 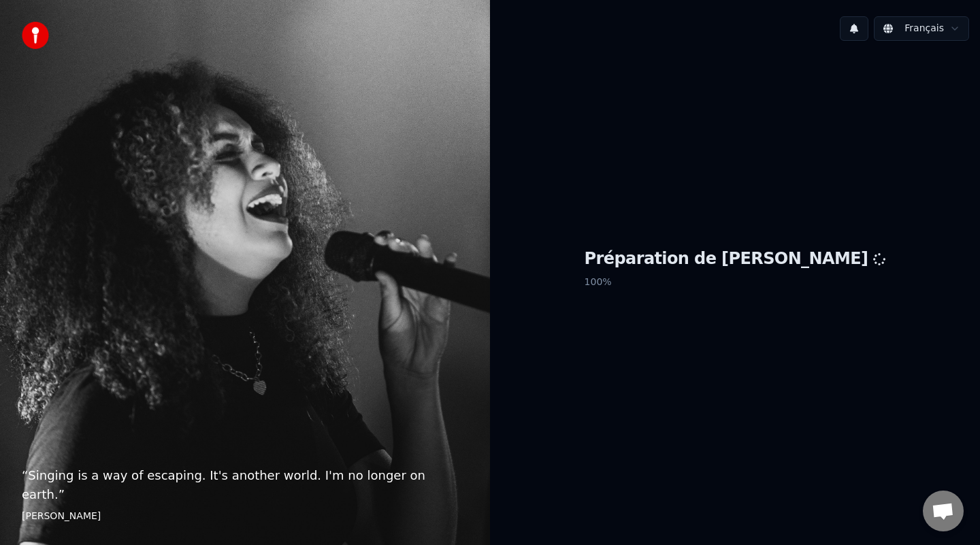 I want to click on p: “ Singing is a way of escaping. It's another world. I'm no longer on earth. ”, so click(x=245, y=485).